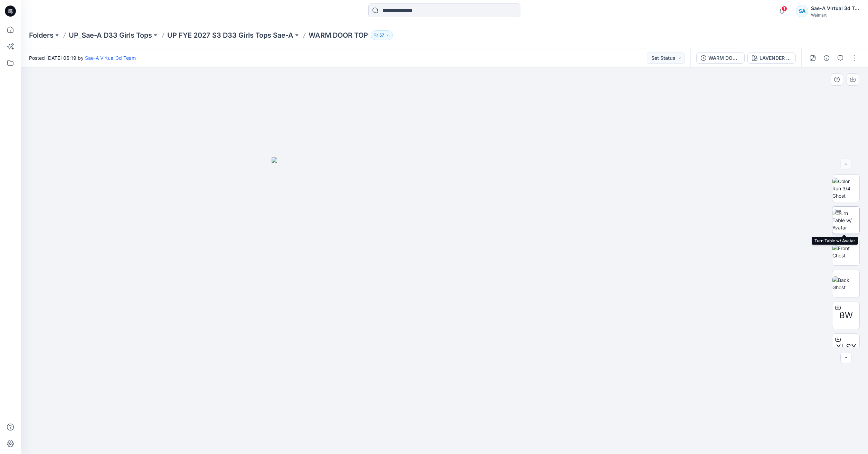 Image resolution: width=868 pixels, height=454 pixels. I want to click on p: UP_Sae-A D33 Girls Tops, so click(110, 35).